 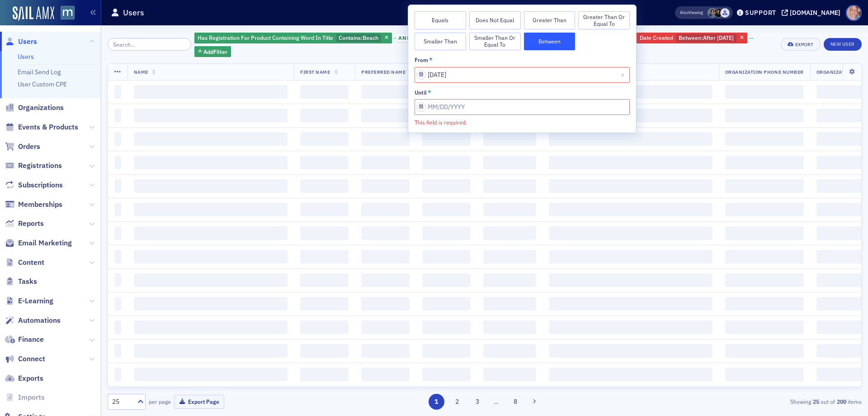 What do you see at coordinates (33, 204) in the screenshot?
I see `a: Memberships` at bounding box center [33, 204].